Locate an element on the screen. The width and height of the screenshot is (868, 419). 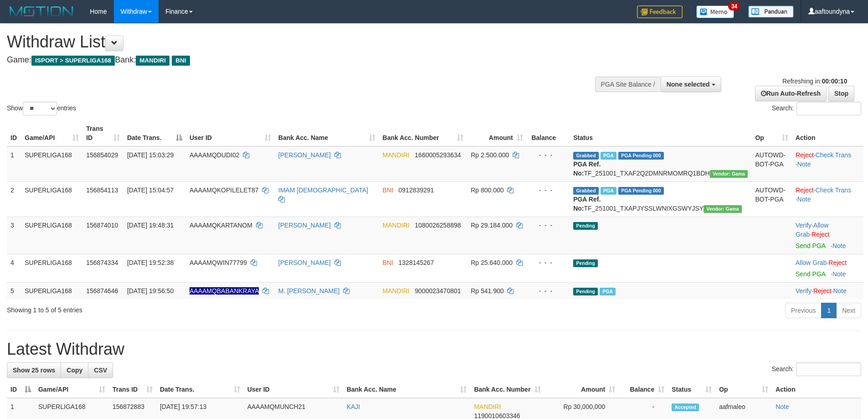
th: Action is located at coordinates (828, 133).